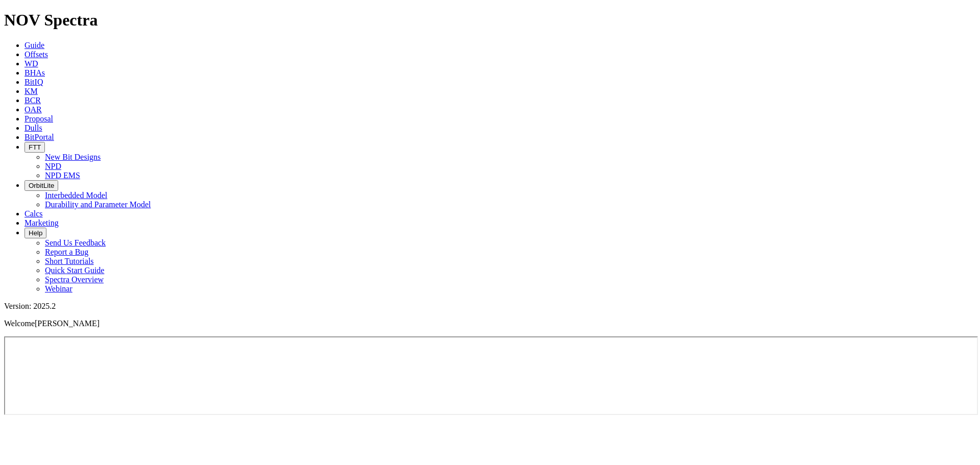 The image size is (980, 465). Describe the element at coordinates (35, 73) in the screenshot. I see `span: BHAs` at that location.